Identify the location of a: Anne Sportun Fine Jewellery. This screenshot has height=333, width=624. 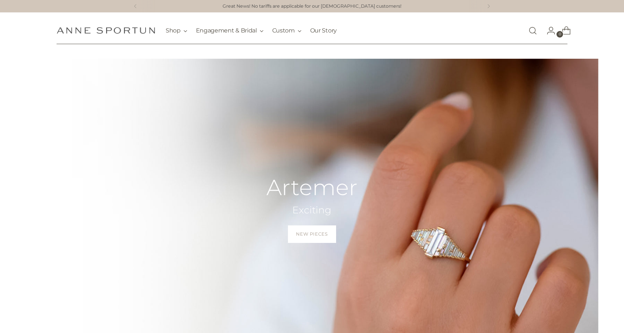
(106, 30).